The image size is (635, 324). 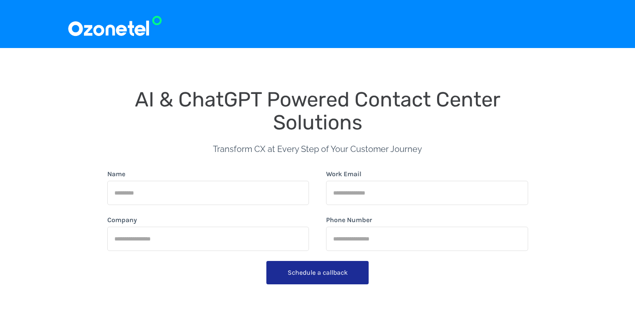 What do you see at coordinates (349, 220) in the screenshot?
I see `label: Phone Number` at bounding box center [349, 220].